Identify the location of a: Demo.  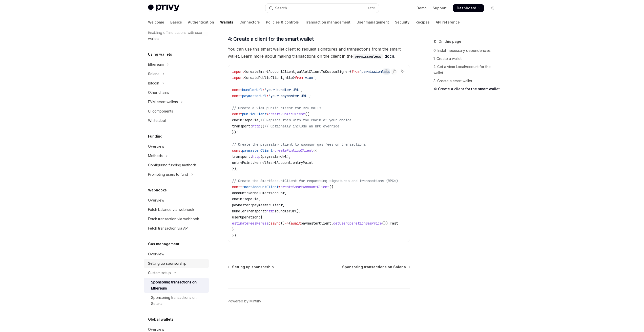
(421, 8).